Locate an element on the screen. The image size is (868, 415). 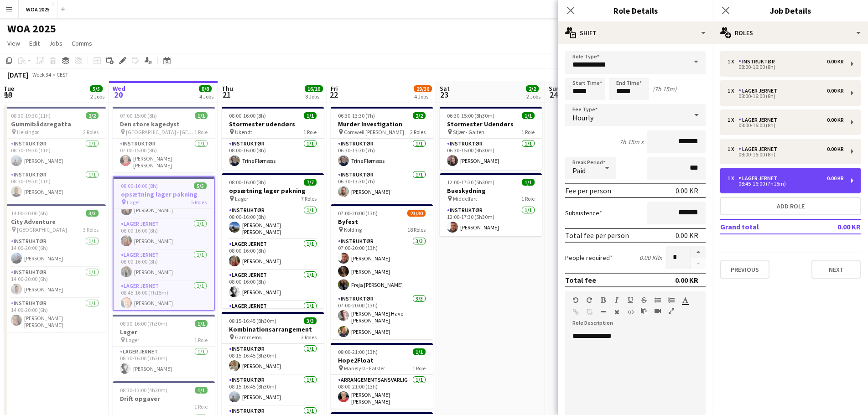
button: Horizontal Line is located at coordinates (603, 312).